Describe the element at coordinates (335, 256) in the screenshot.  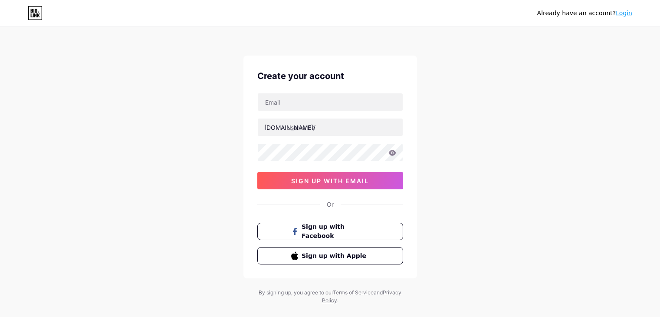
I see `span: Sign up with Apple` at that location.